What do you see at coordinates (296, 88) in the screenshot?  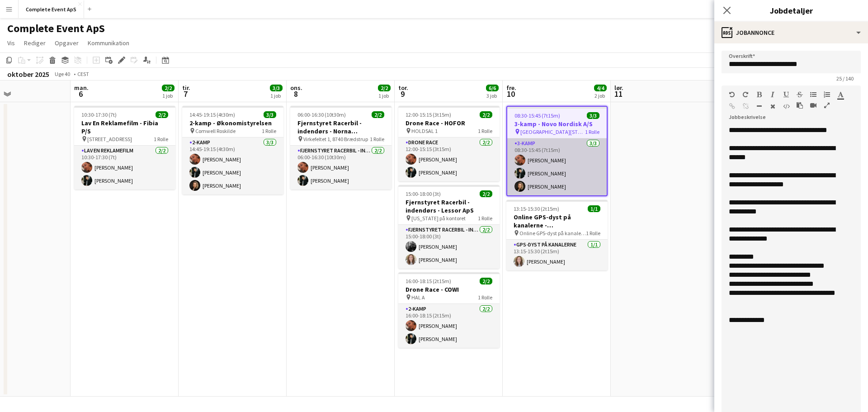 I see `span: ons.` at bounding box center [296, 88].